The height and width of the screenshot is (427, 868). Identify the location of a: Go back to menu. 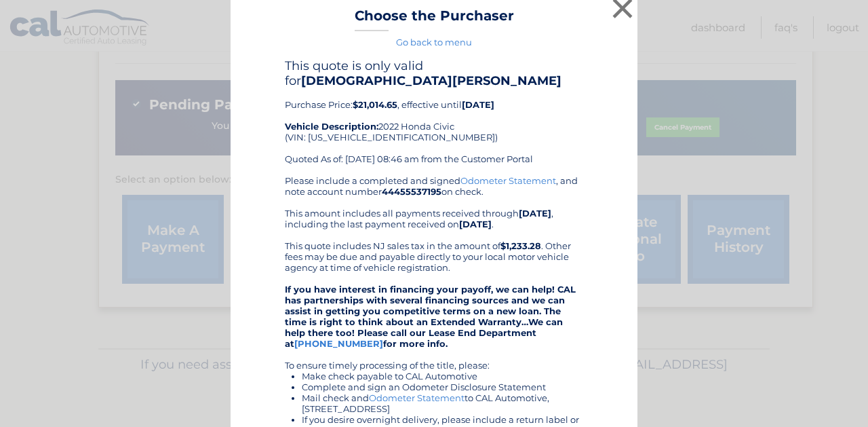
(434, 42).